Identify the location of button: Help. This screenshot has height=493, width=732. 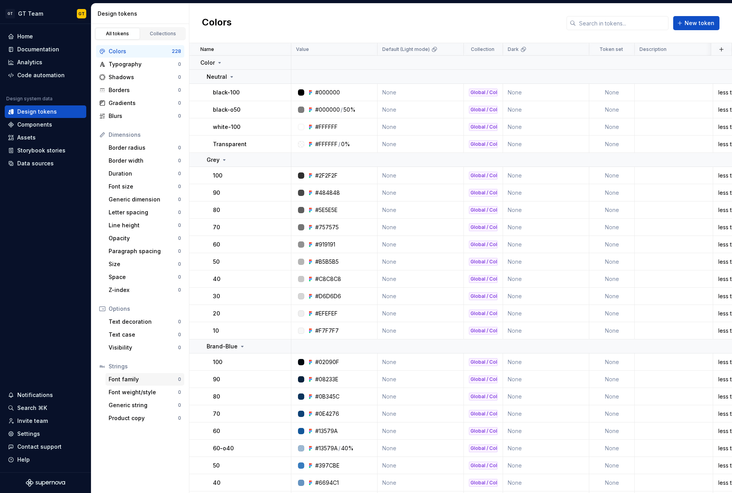
(46, 460).